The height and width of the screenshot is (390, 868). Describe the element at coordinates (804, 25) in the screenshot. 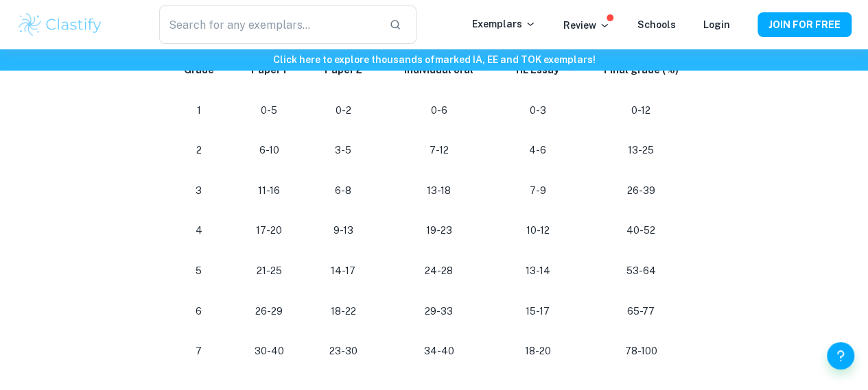

I see `button: JOIN FOR FREE` at that location.